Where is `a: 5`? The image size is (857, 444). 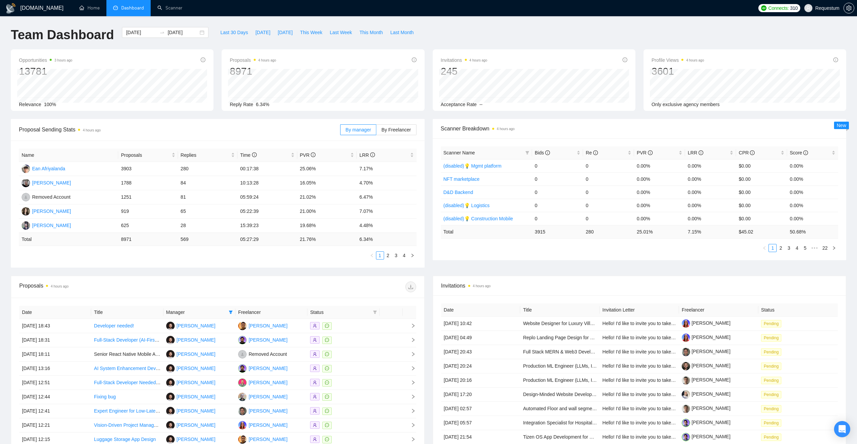 a: 5 is located at coordinates (805, 248).